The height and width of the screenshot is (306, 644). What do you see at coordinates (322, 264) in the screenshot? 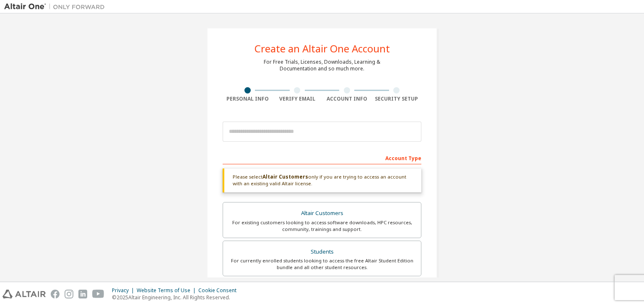
I see `div: For currently enrolled students looking to access the free Altair Student Edition bundle and all ...` at bounding box center [322, 264].